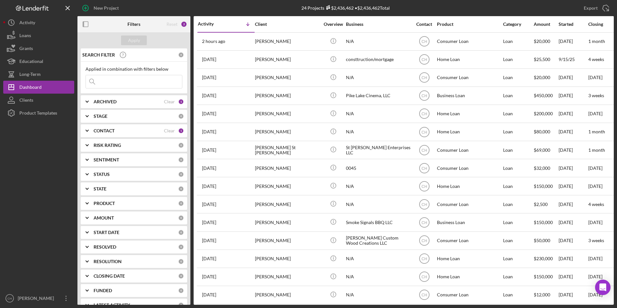 The height and width of the screenshot is (308, 617). Describe the element at coordinates (172, 24) in the screenshot. I see `div: Reset` at that location.